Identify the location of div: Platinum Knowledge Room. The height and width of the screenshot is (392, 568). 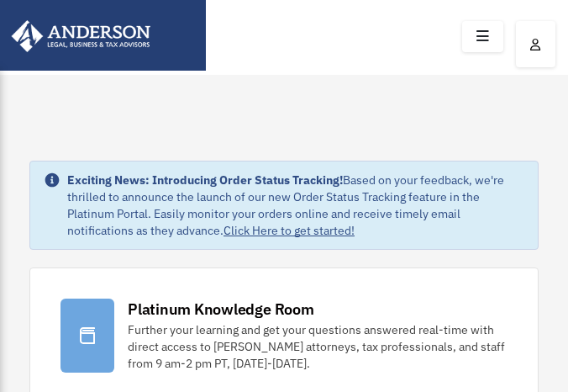
(221, 308).